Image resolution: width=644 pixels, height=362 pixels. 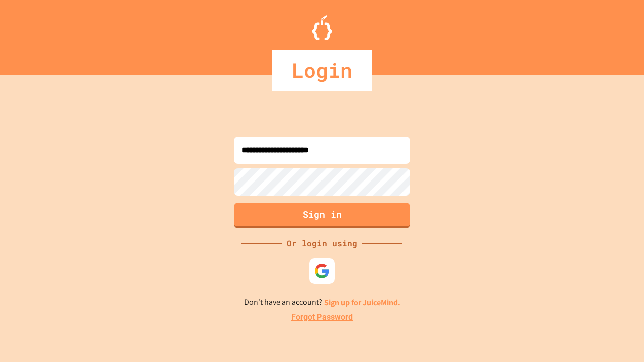 What do you see at coordinates (322, 243) in the screenshot?
I see `div: Or login using` at bounding box center [322, 243].